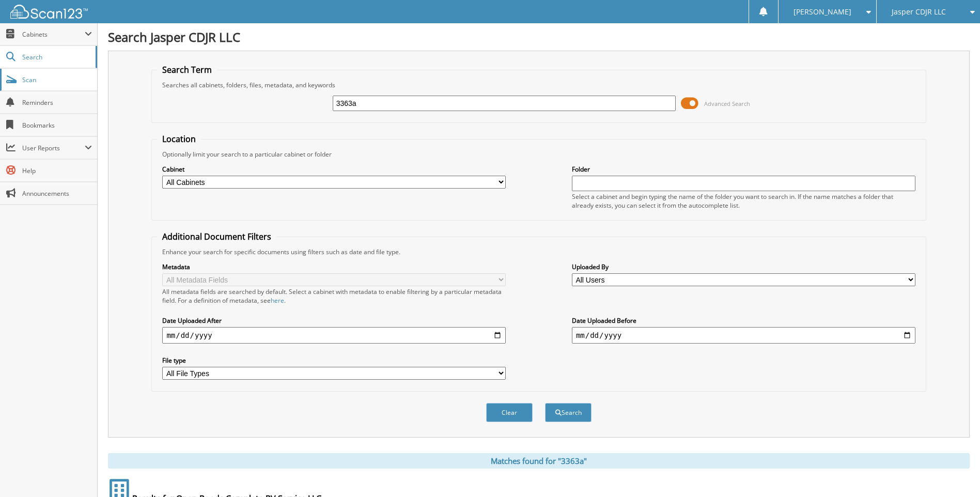 The height and width of the screenshot is (497, 980). Describe the element at coordinates (57, 125) in the screenshot. I see `span: Bookmarks` at that location.